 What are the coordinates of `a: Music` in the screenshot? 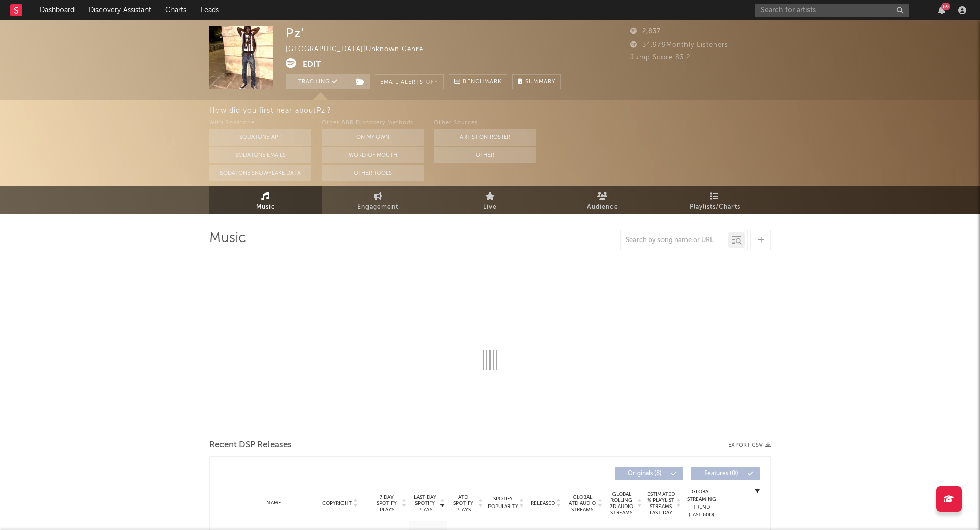 It's located at (265, 200).